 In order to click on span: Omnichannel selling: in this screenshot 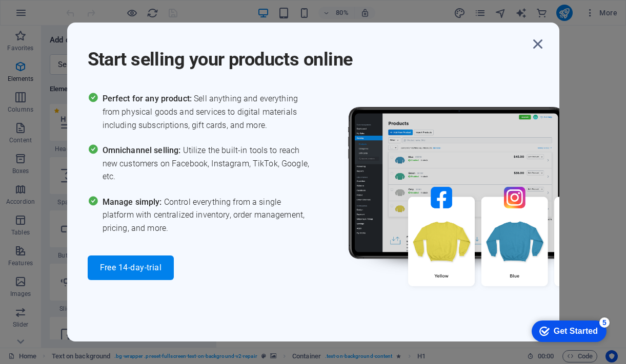, I will do `click(143, 150)`.